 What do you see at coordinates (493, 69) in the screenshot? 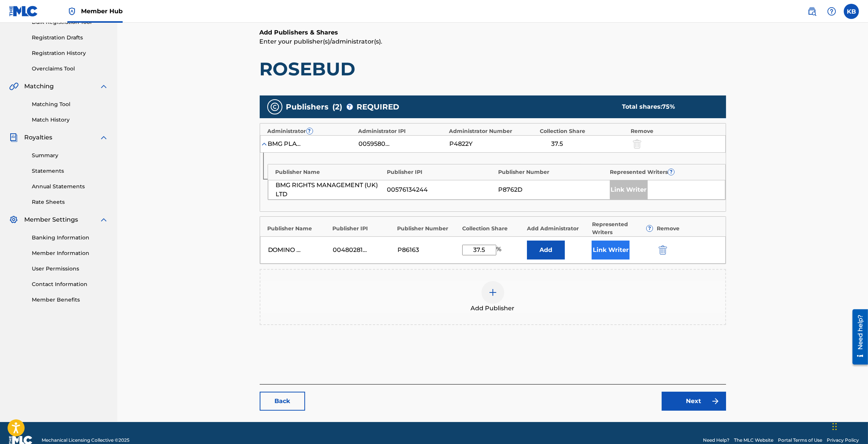
I see `h1: ROSEBUD` at bounding box center [493, 69].